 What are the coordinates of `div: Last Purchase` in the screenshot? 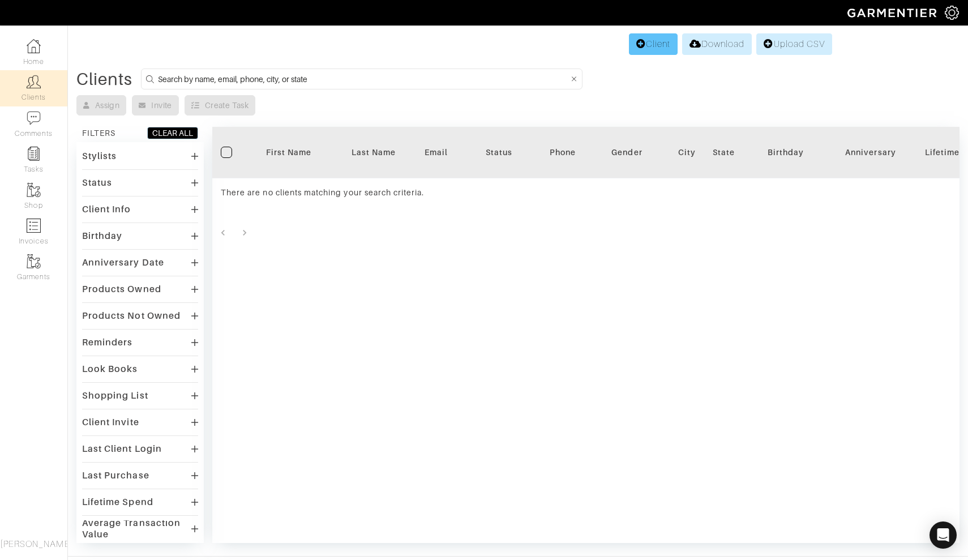 It's located at (115, 475).